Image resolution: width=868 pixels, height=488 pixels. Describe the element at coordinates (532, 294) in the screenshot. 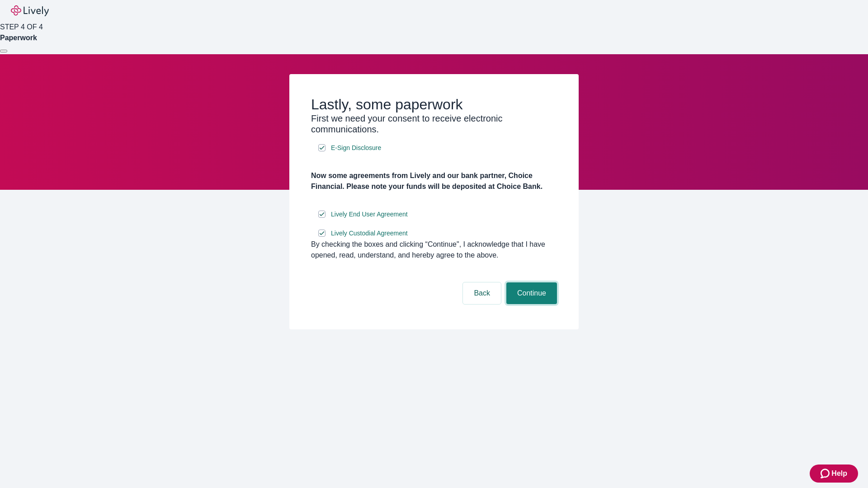

I see `button: Continue` at that location.